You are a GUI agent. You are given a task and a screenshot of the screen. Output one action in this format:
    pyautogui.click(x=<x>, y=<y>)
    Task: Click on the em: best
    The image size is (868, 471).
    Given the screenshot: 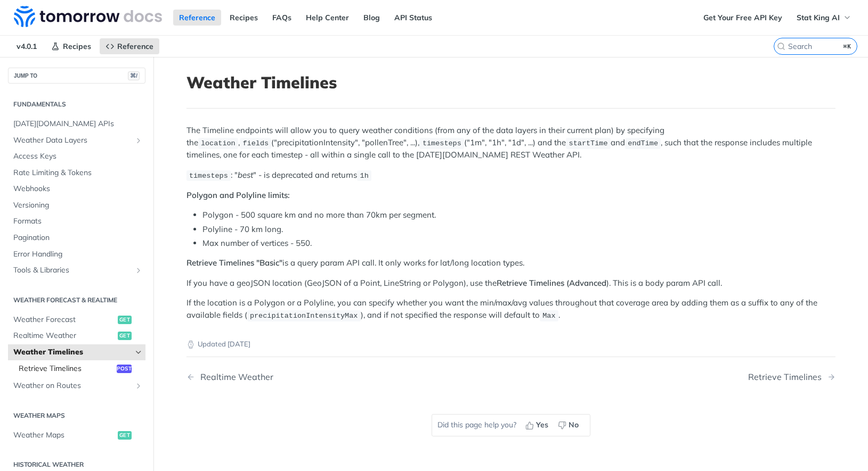 What is the action you would take?
    pyautogui.click(x=245, y=175)
    